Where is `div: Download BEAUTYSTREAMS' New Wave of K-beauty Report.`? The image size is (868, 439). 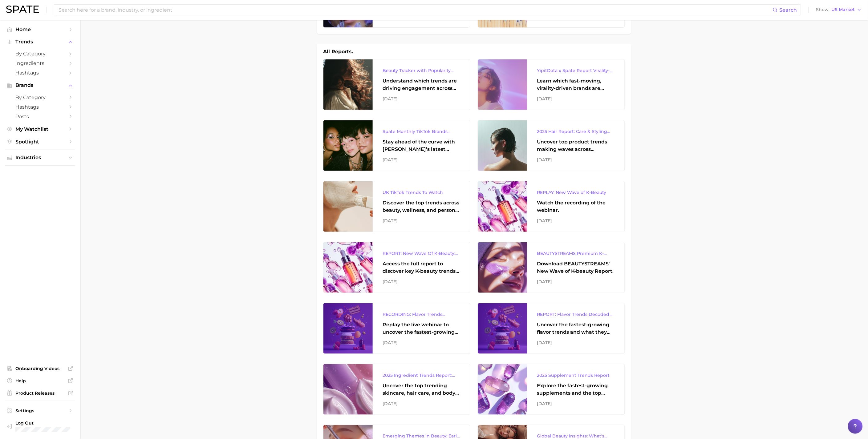 div: Download BEAUTYSTREAMS' New Wave of K-beauty Report. is located at coordinates (576, 268).